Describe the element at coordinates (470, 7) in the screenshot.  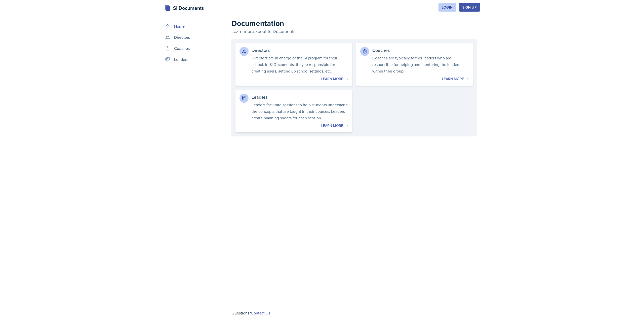
I see `div: Sign Up` at that location.